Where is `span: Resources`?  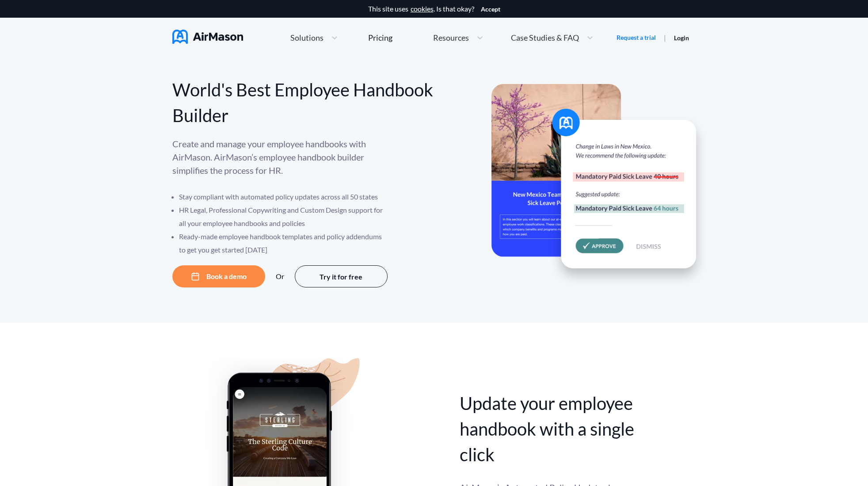
span: Resources is located at coordinates (450, 38).